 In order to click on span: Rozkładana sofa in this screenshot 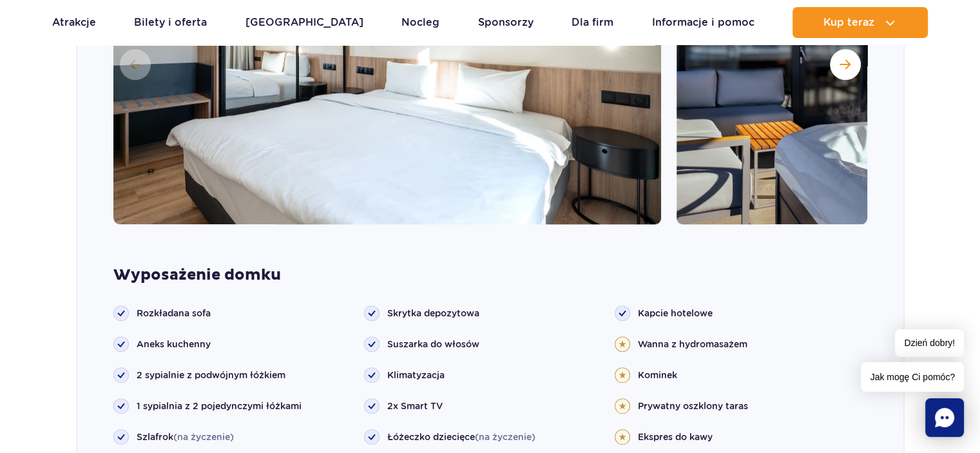, I will do `click(173, 314)`.